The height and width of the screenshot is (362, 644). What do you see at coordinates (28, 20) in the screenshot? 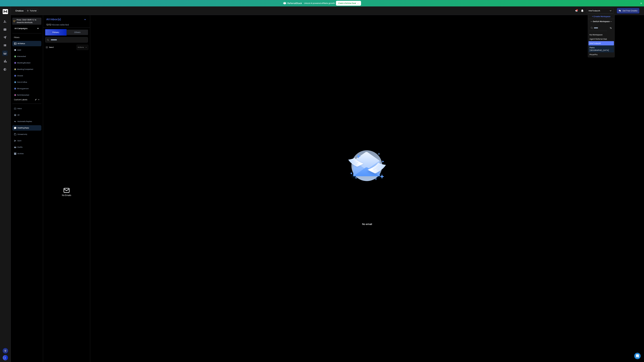
I see `span: Cmd + Shift + k` at bounding box center [28, 20].